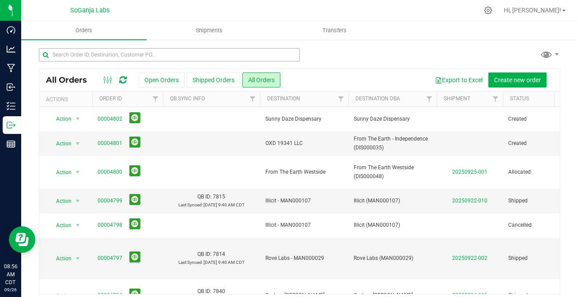 The height and width of the screenshot is (297, 578). What do you see at coordinates (110, 143) in the screenshot?
I see `a: 00004801` at bounding box center [110, 143].